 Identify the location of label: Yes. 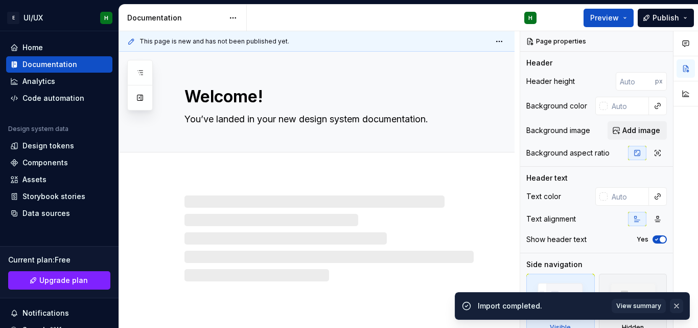
(642, 239).